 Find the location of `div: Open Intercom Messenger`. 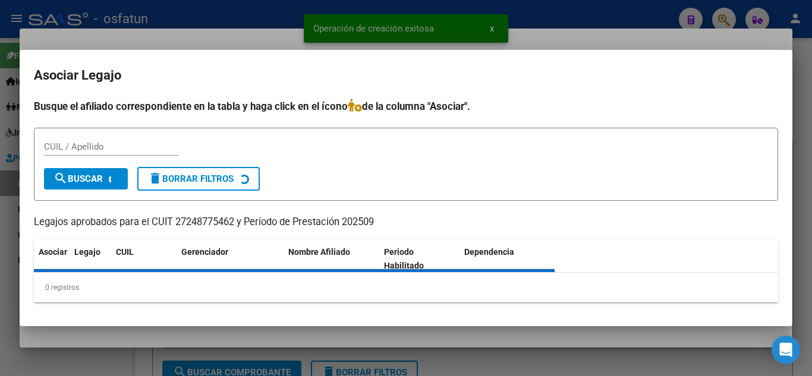

div: Open Intercom Messenger is located at coordinates (786, 350).